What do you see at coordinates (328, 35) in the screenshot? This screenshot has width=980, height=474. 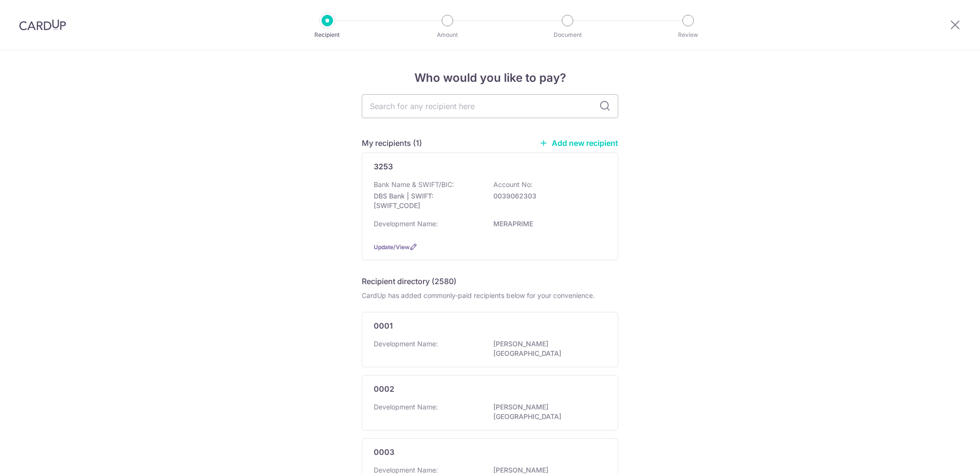 I see `p: Recipient` at bounding box center [328, 35].